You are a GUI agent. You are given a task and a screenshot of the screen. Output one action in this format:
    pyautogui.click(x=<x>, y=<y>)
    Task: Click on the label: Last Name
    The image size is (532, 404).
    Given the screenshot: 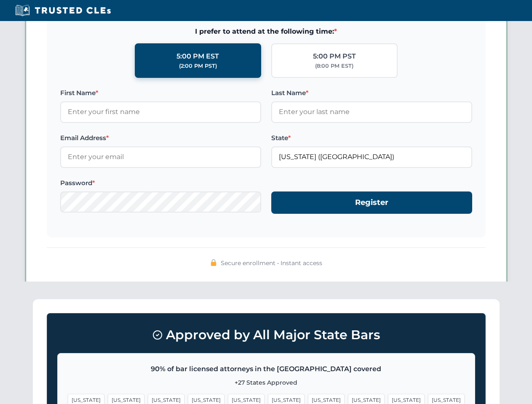 What is the action you would take?
    pyautogui.click(x=372, y=93)
    